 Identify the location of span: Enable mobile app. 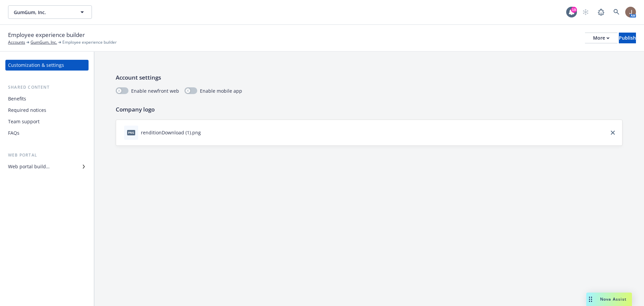
(221, 91).